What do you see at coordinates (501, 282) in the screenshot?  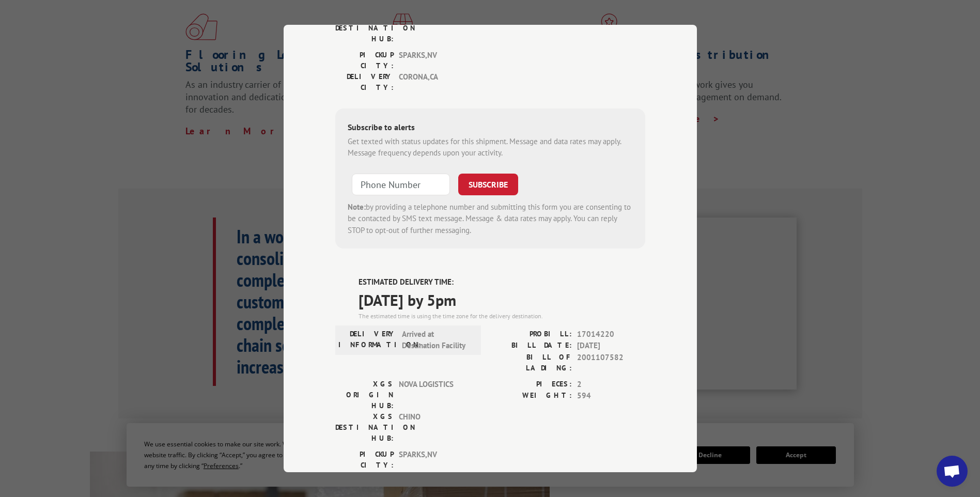 I see `label: ESTIMATED DELIVERY TIME:` at bounding box center [501, 282].